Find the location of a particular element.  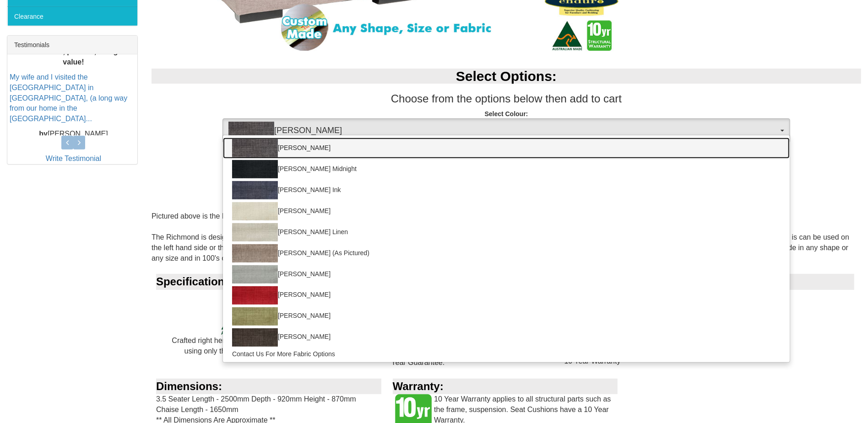

img: Morgan Midnight is located at coordinates (255, 169).